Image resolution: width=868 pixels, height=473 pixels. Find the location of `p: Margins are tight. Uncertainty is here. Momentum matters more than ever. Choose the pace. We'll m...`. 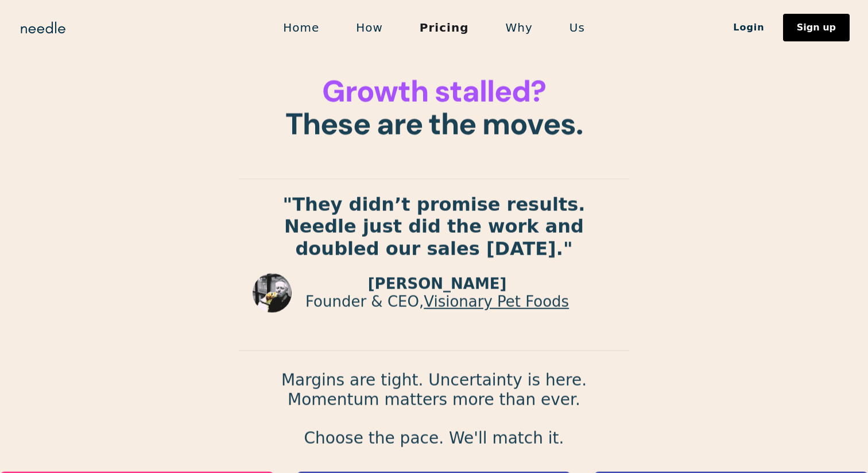

p: Margins are tight. Uncertainty is here. Momentum matters more than ever. Choose the pace. We'll m... is located at coordinates (434, 409).